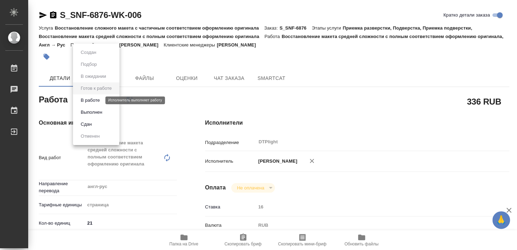  I want to click on button: Готов к работе, so click(96, 89).